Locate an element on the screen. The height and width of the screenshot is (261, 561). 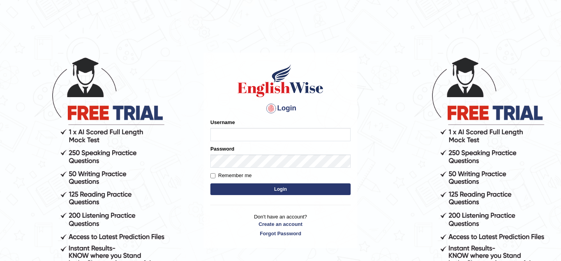
a: Forgot Password is located at coordinates (281, 233).